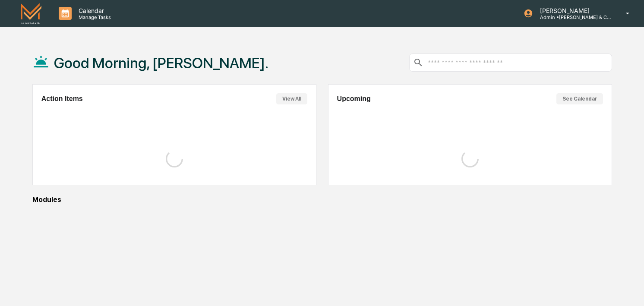  Describe the element at coordinates (93, 17) in the screenshot. I see `p: Manage Tasks` at that location.